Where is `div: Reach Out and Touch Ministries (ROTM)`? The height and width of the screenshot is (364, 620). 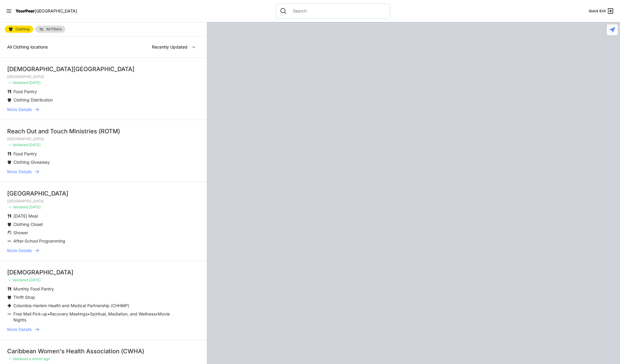 div: Reach Out and Touch Ministries (ROTM) is located at coordinates (103, 131).